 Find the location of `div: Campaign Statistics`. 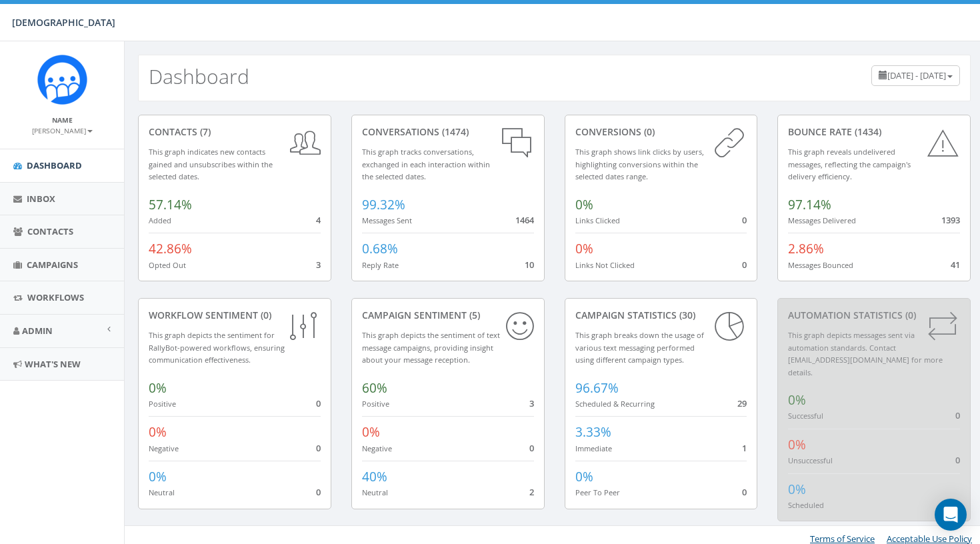

div: Campaign Statistics is located at coordinates (661, 315).